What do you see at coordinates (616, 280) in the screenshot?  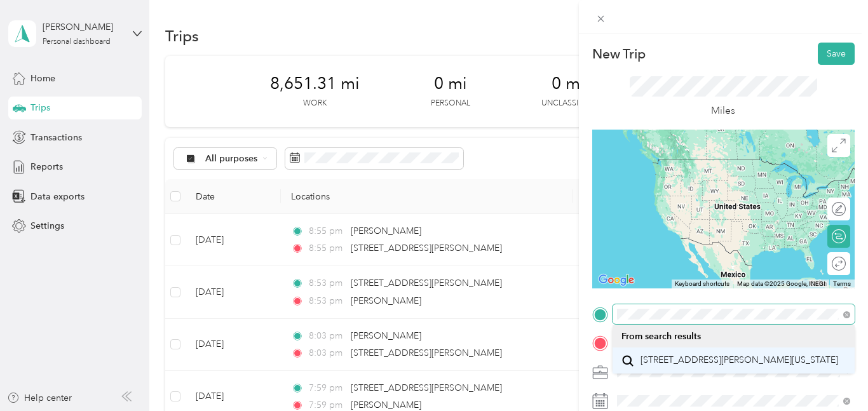 I see `img: Google` at bounding box center [616, 280].